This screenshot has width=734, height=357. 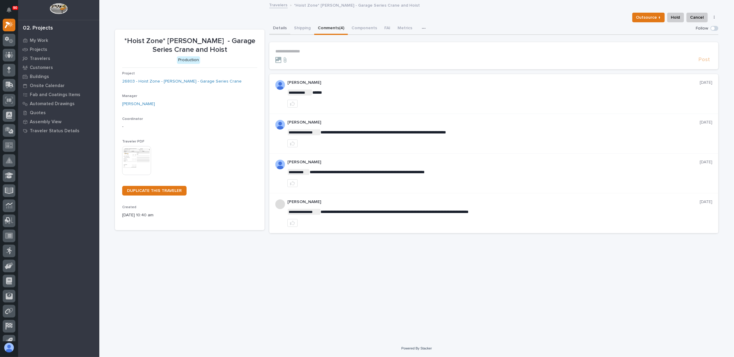 I want to click on a: Fab and Coatings Items, so click(x=59, y=95).